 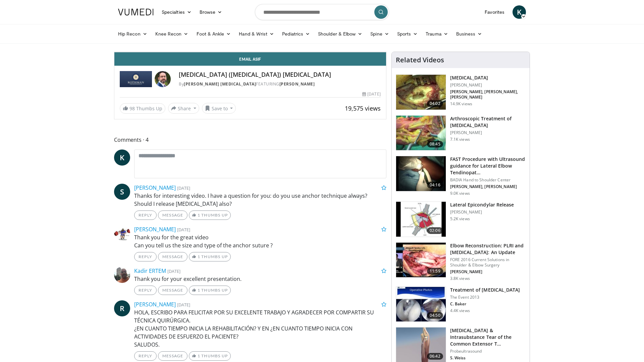 I want to click on span: 02:06, so click(x=435, y=231).